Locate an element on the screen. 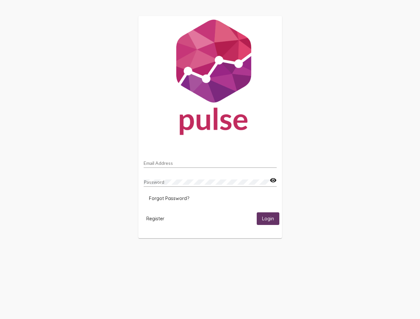 This screenshot has width=420, height=319. img: Pulse For Good Logo is located at coordinates (210, 79).